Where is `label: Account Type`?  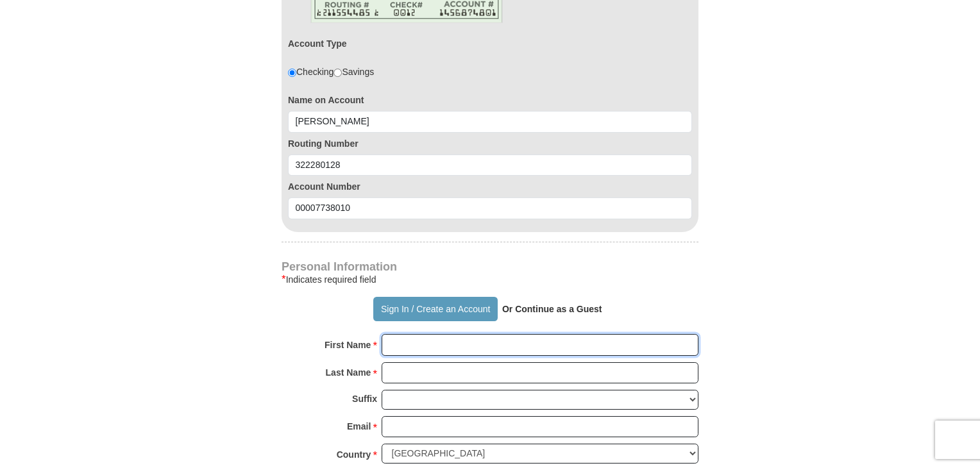 label: Account Type is located at coordinates (318, 43).